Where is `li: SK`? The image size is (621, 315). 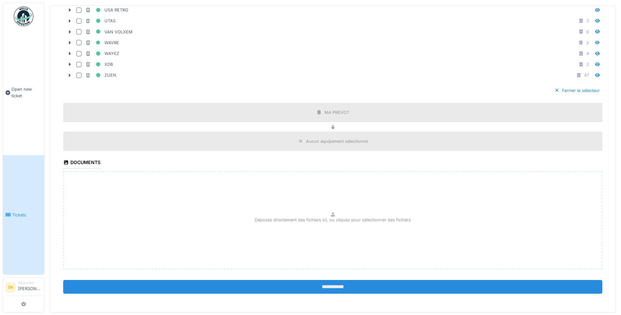
li: SK is located at coordinates (10, 287).